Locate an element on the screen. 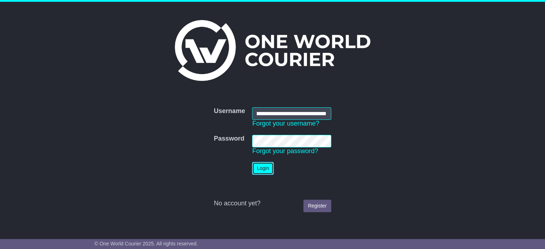 The image size is (545, 249). a: Forgot your password? is located at coordinates (285, 151).